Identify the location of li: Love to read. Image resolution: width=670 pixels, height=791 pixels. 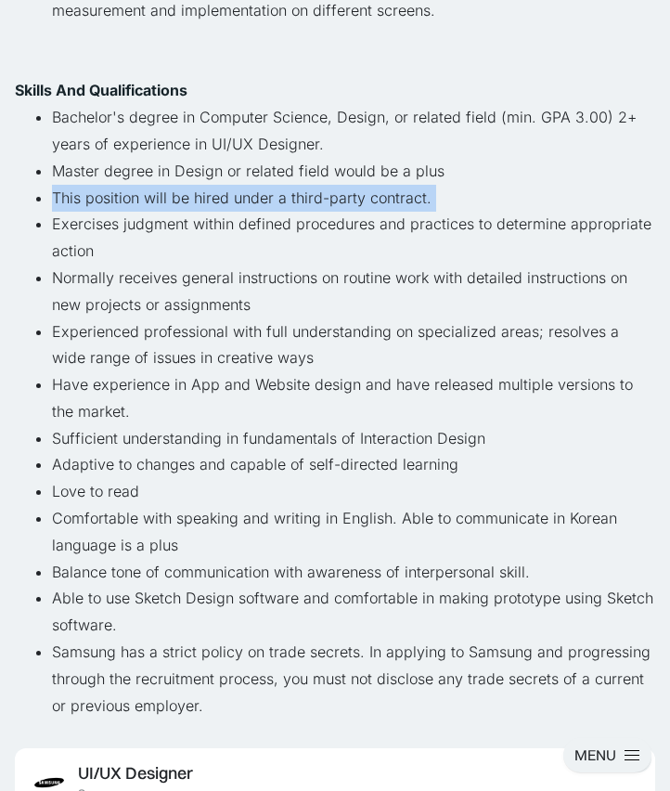
(354, 491).